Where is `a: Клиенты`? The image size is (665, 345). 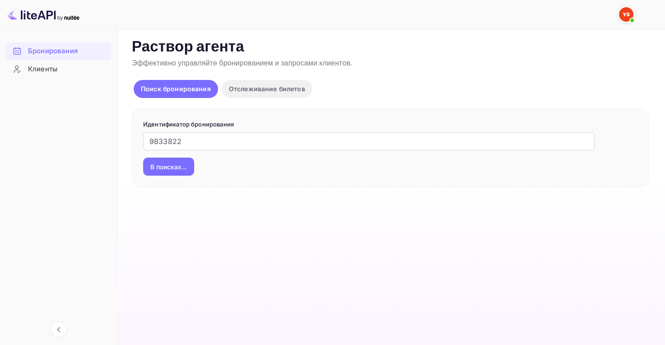
a: Клиенты is located at coordinates (58, 69).